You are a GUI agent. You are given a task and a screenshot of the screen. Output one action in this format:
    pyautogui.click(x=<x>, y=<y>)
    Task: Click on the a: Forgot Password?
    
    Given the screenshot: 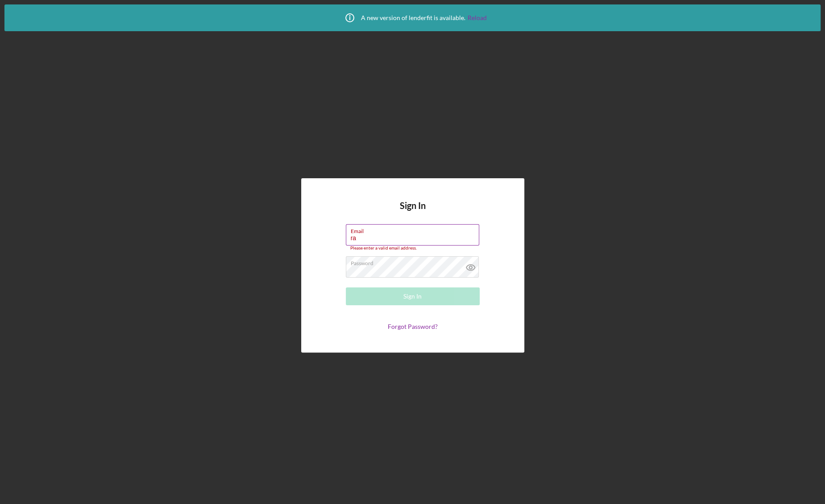 What is the action you would take?
    pyautogui.click(x=413, y=326)
    